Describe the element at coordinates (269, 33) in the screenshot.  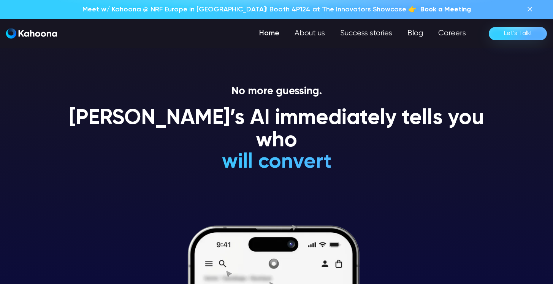
I see `a: Home` at that location.